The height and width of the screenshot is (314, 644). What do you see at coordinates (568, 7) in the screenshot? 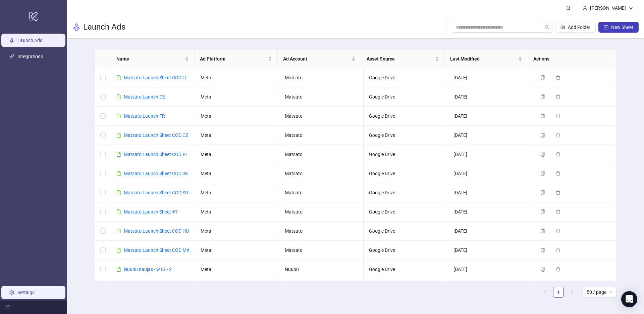
I see `span: bell` at bounding box center [568, 7].